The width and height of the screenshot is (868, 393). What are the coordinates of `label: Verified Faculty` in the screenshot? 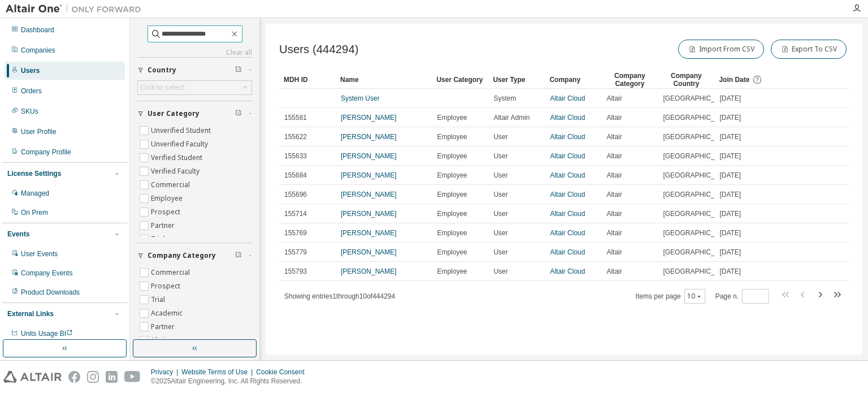 It's located at (176, 171).